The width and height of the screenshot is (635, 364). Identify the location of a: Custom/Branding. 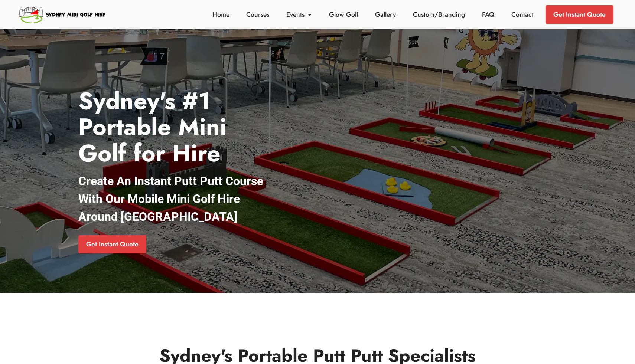
(439, 14).